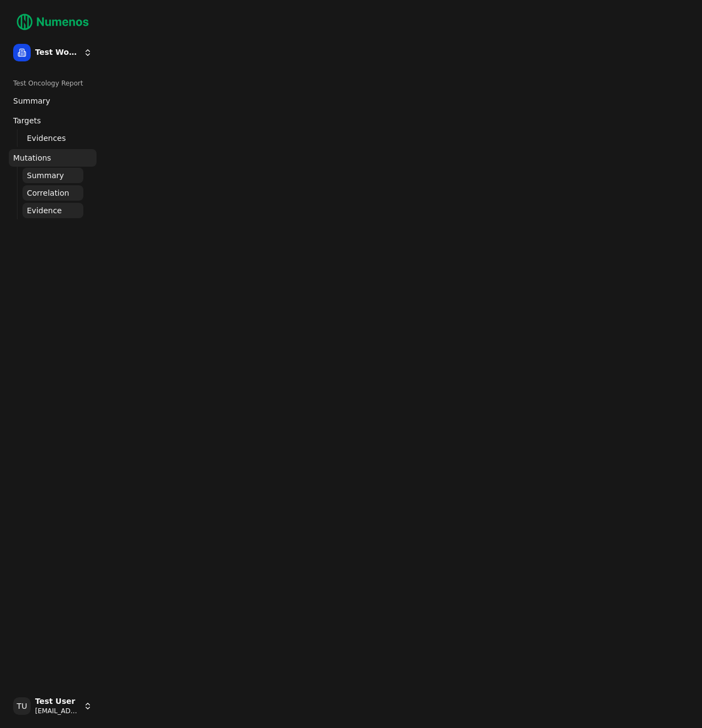 This screenshot has width=702, height=728. Describe the element at coordinates (44, 211) in the screenshot. I see `span: Evidence` at that location.